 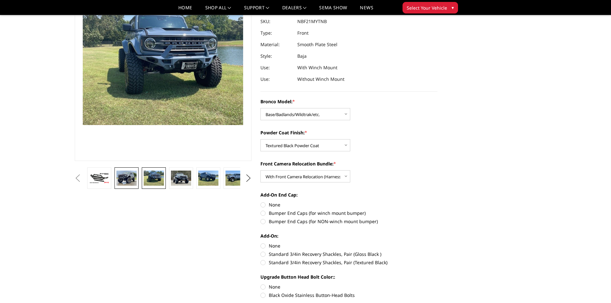 What do you see at coordinates (276, 45) in the screenshot?
I see `dt: Material:` at bounding box center [276, 45].